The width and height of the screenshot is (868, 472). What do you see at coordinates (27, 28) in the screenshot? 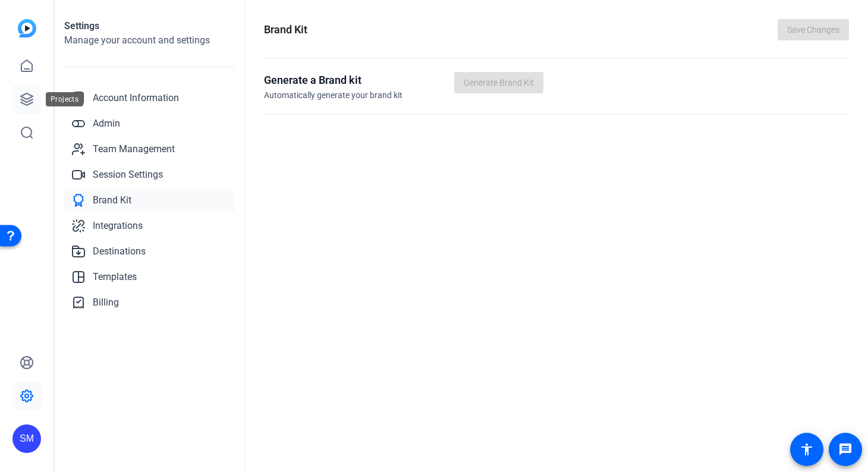
I see `img: blue-gradient.svg` at bounding box center [27, 28].